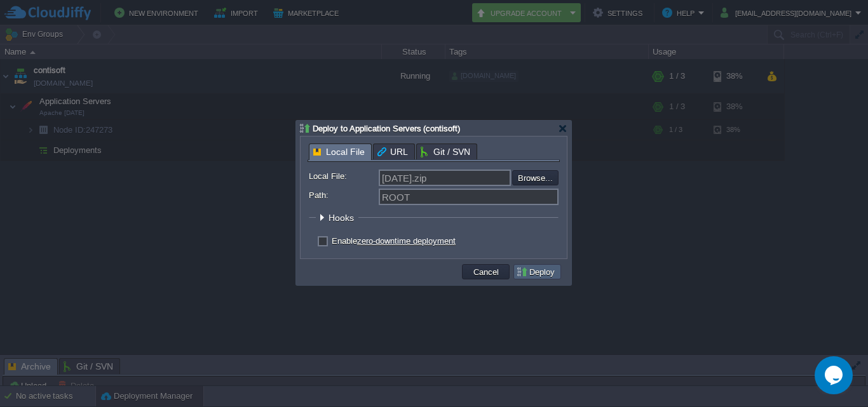 Image resolution: width=868 pixels, height=407 pixels. Describe the element at coordinates (445, 152) in the screenshot. I see `span: Git / SVN` at that location.